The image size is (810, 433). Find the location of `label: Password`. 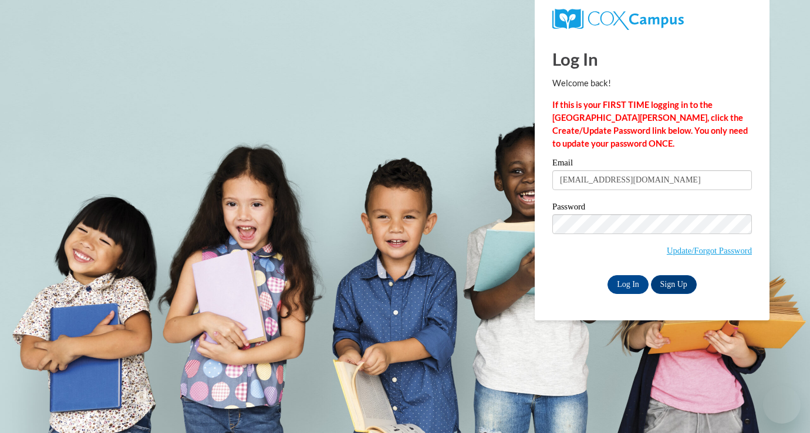

label: Password is located at coordinates (652, 208).